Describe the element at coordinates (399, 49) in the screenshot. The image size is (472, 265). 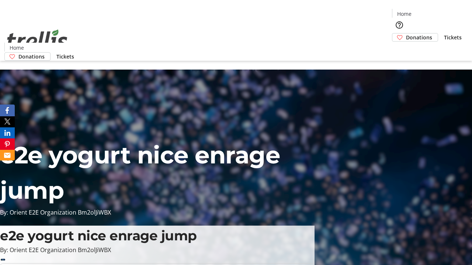
I see `button: Cart` at that location.